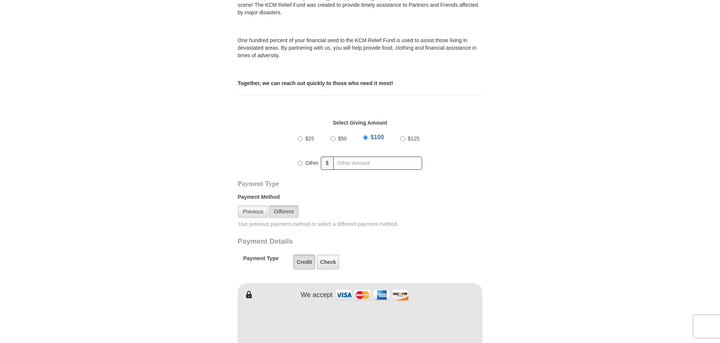  Describe the element at coordinates (360, 184) in the screenshot. I see `h4: Payment Type` at that location.